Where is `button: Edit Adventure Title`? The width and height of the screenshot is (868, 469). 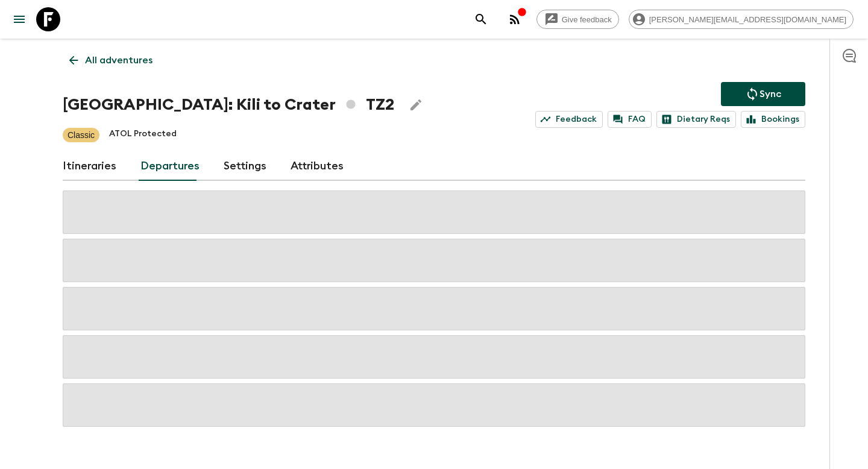
button: Edit Adventure Title is located at coordinates (416, 105).